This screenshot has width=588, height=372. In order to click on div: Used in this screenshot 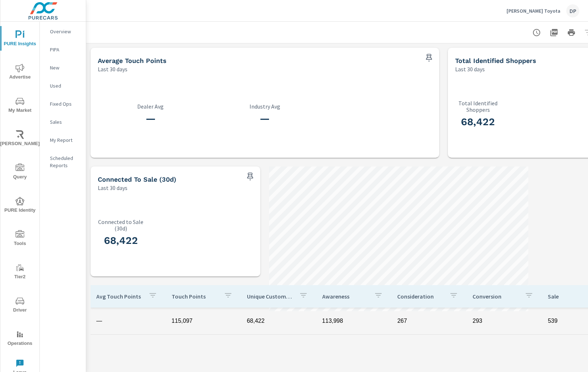, I will do `click(63, 86)`.